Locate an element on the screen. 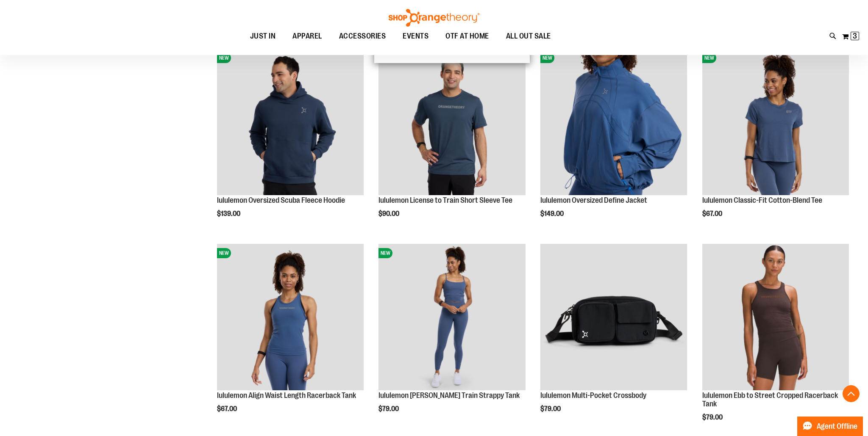 This screenshot has width=868, height=436. button: Agent Offline is located at coordinates (830, 427).